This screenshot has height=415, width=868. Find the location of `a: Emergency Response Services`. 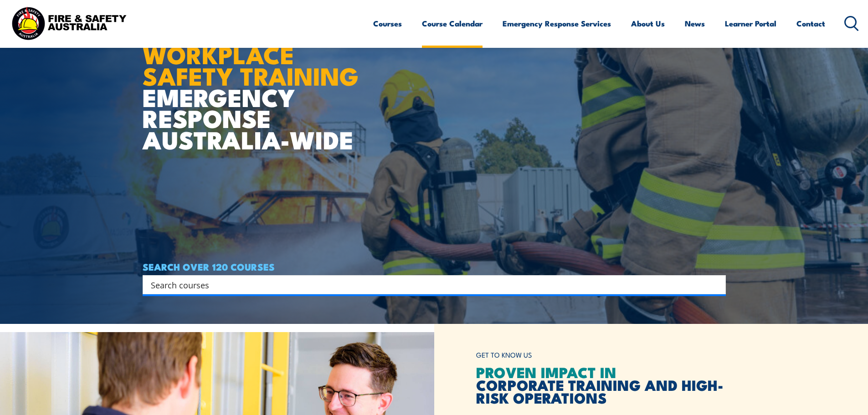

a: Emergency Response Services is located at coordinates (557, 23).